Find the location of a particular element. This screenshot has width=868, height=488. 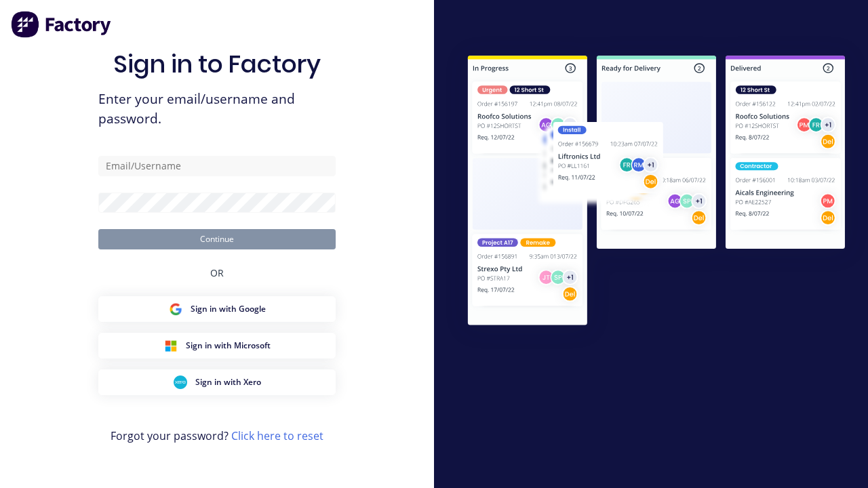

button: Google Sign inSign in with Google is located at coordinates (217, 309).